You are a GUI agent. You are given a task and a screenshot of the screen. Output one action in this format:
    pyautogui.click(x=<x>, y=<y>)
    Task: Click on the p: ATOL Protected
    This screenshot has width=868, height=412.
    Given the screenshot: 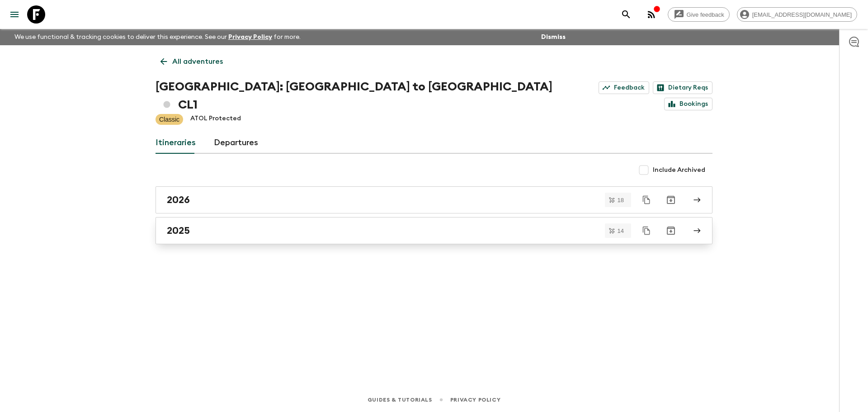 What is the action you would take?
    pyautogui.click(x=216, y=119)
    